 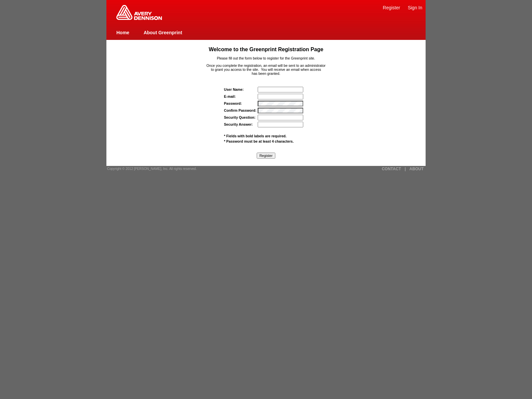 What do you see at coordinates (416, 169) in the screenshot?
I see `a: ABOUT` at bounding box center [416, 169].